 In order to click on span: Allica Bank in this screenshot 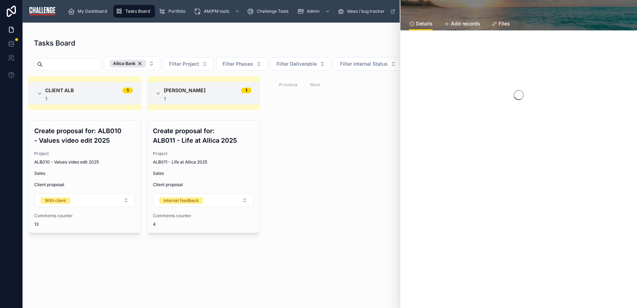, I will do `click(124, 64)`.